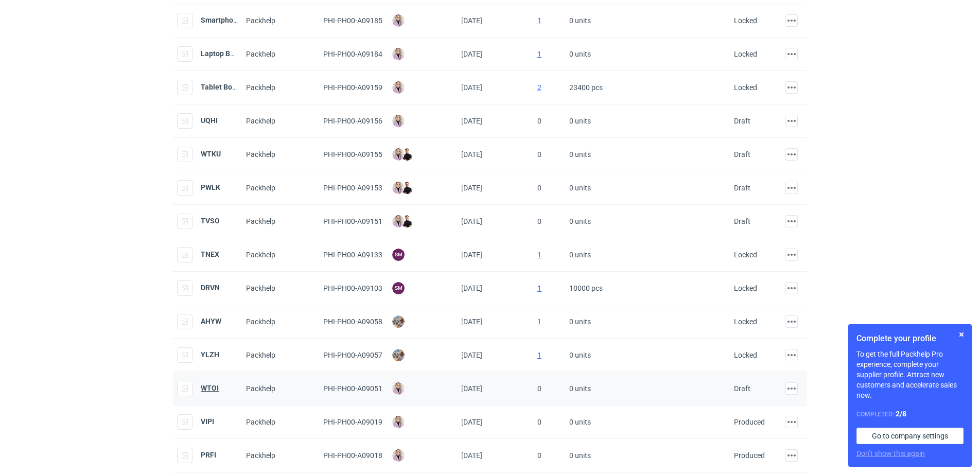 This screenshot has height=475, width=980. Describe the element at coordinates (211, 321) in the screenshot. I see `a: AHYW` at that location.